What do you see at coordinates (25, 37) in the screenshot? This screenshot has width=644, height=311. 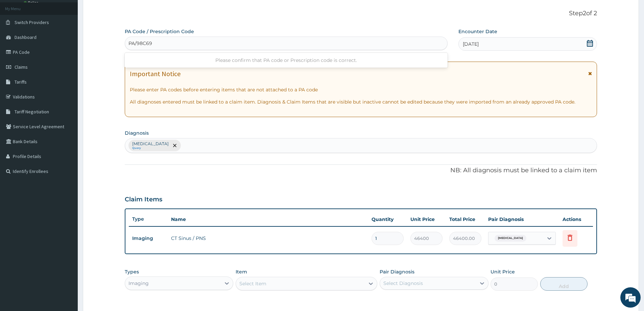 I see `span: Dashboard` at bounding box center [25, 37].